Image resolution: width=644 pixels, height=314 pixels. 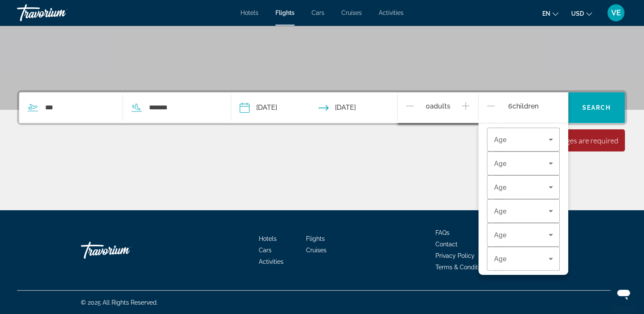 What do you see at coordinates (455, 255) in the screenshot?
I see `span: Privacy Policy` at bounding box center [455, 255].